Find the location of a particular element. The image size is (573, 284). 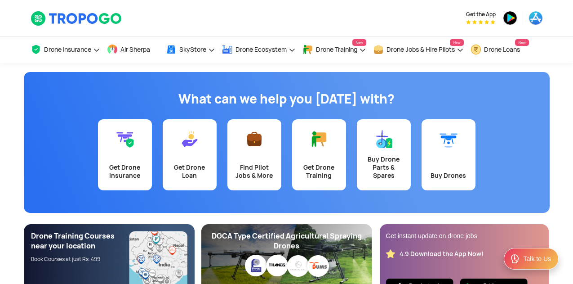

div: Get Drone Loan is located at coordinates (190, 171).